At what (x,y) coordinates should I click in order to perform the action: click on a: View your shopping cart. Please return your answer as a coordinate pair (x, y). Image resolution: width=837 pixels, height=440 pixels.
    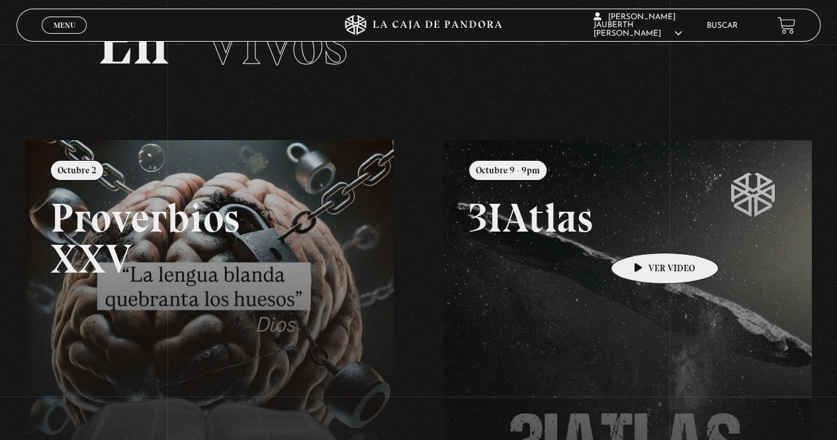
    Looking at the image, I should click on (786, 25).